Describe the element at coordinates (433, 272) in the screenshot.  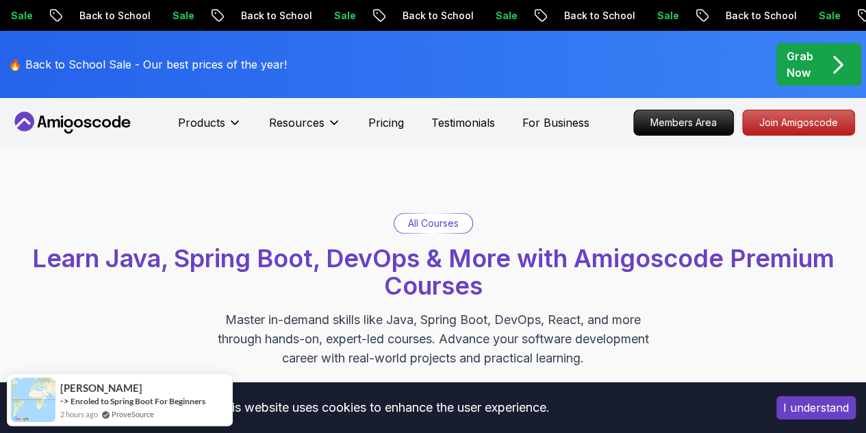
I see `span: Learn Java, Spring Boot, DevOps & More with Amigoscode Premium Courses` at that location.